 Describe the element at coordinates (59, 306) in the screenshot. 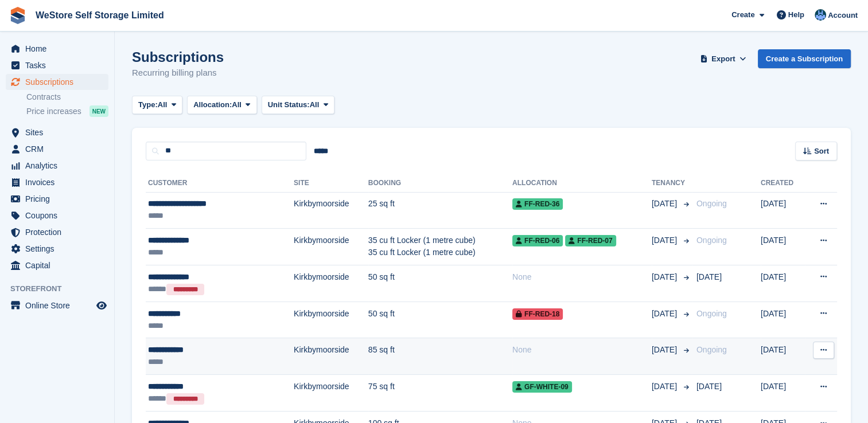

I see `span: Online Store` at that location.